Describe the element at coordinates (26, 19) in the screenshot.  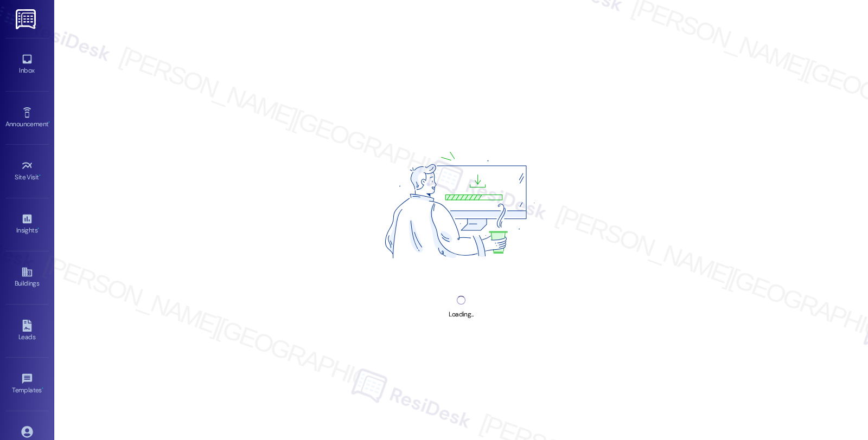
I see `img: ResiDesk Logo` at that location.